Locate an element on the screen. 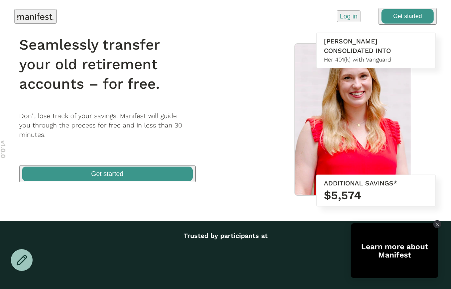 The image size is (451, 289). div: Learn more about Manifest is located at coordinates (395, 251).